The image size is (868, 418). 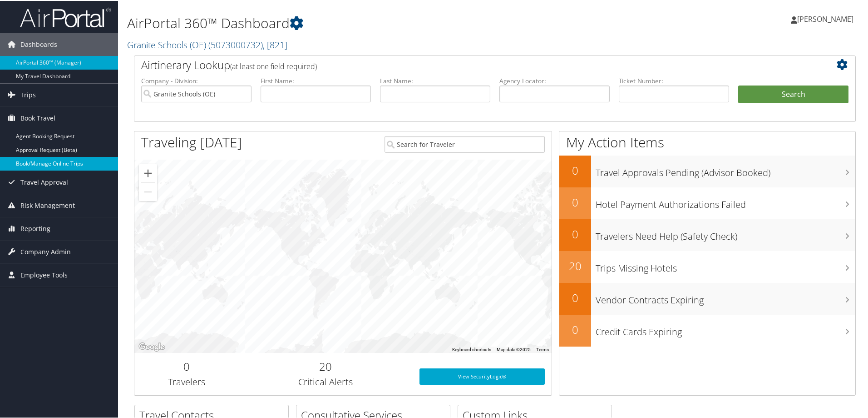 What do you see at coordinates (38, 43) in the screenshot?
I see `span: Dashboards` at bounding box center [38, 43].